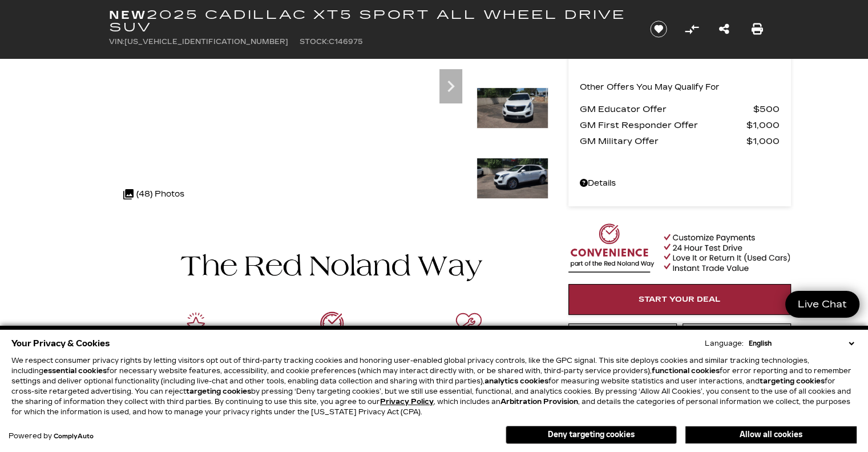  Describe the element at coordinates (771, 435) in the screenshot. I see `button: Allow all cookies` at that location.